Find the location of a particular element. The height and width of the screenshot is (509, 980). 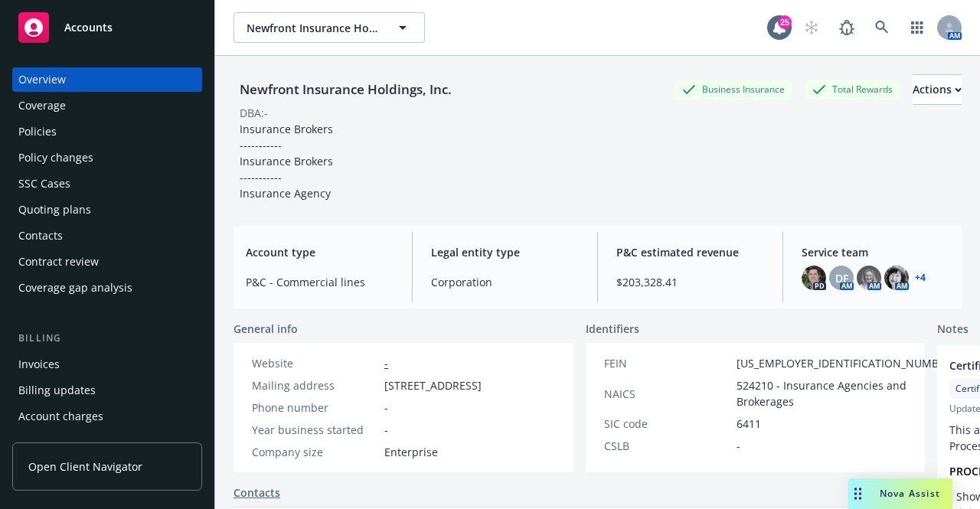

div: Coverage gap analysis is located at coordinates (75, 288).